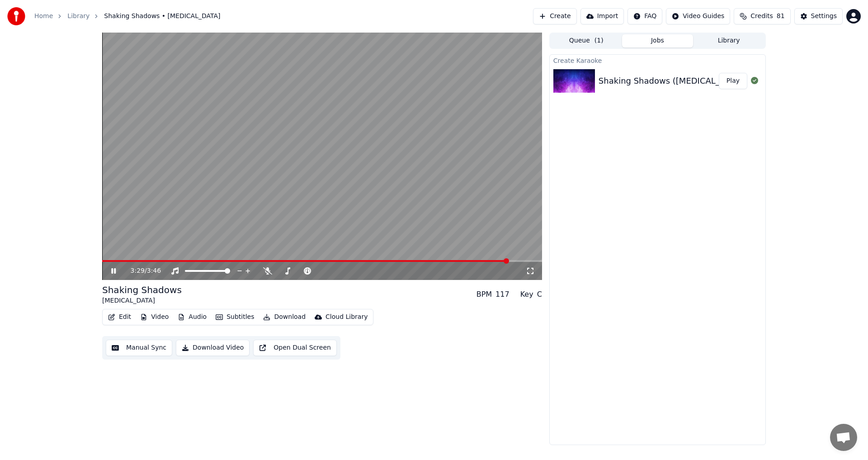 The width and height of the screenshot is (868, 460). Describe the element at coordinates (843, 437) in the screenshot. I see `a: Open chat` at that location.